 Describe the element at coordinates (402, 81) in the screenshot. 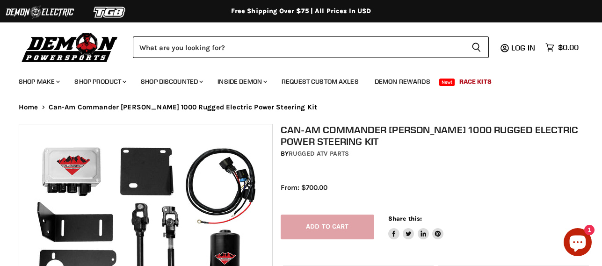

I see `a: Demon Rewards` at that location.